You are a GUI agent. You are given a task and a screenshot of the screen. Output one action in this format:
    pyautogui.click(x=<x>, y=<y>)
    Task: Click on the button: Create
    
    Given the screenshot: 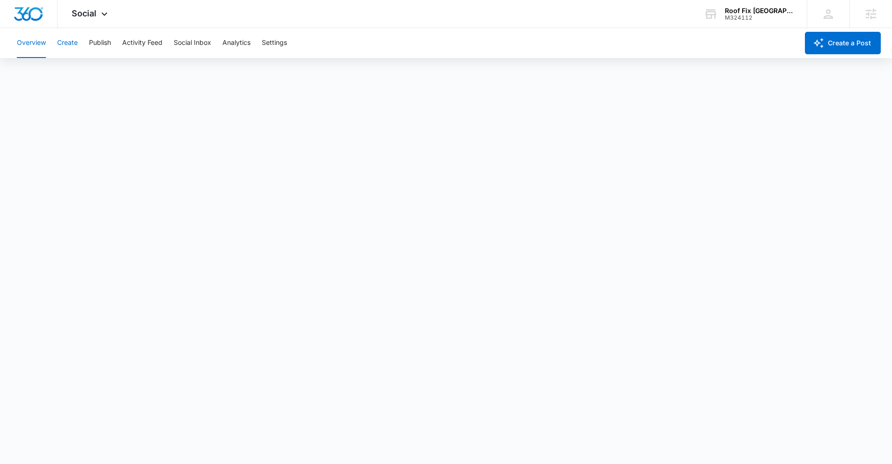 What is the action you would take?
    pyautogui.click(x=67, y=43)
    